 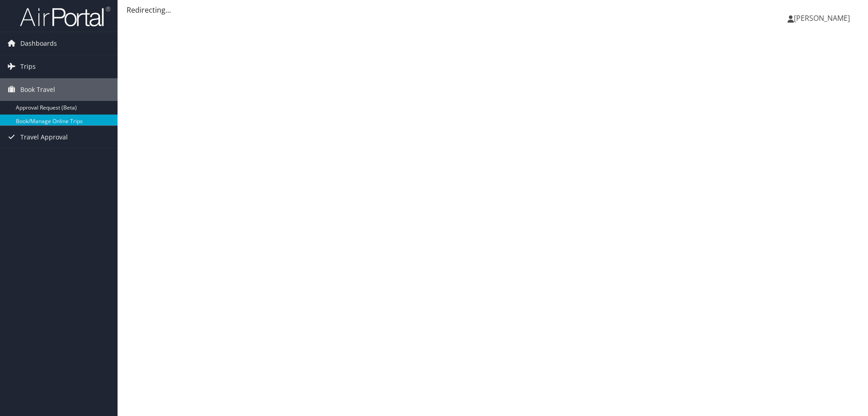 I want to click on div: Redirecting..., so click(x=493, y=10).